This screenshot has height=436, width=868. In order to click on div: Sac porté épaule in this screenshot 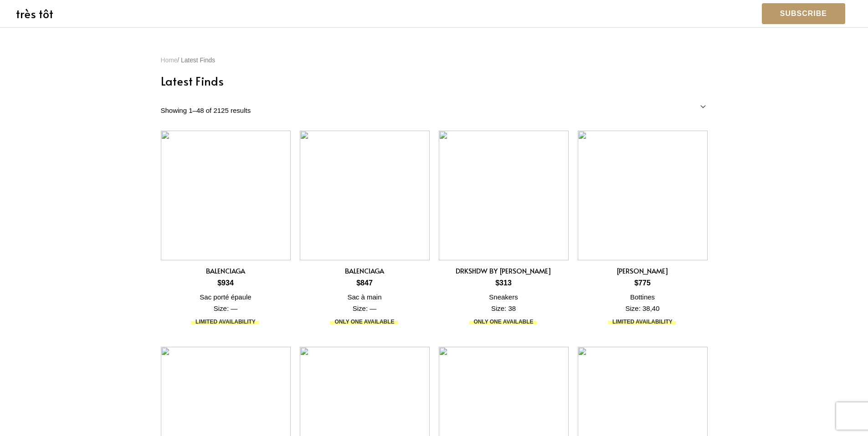, I will do `click(225, 297)`.